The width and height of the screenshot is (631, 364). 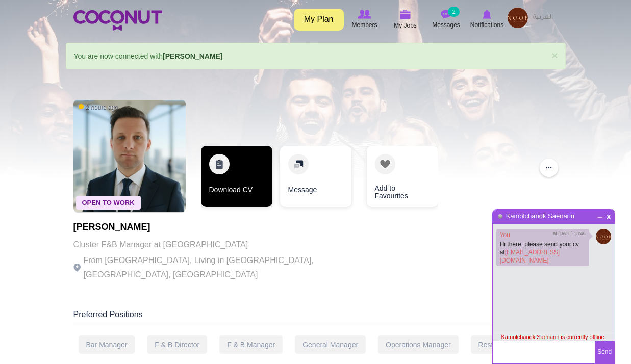 What do you see at coordinates (453, 11) in the screenshot?
I see `small: 2` at bounding box center [453, 11].